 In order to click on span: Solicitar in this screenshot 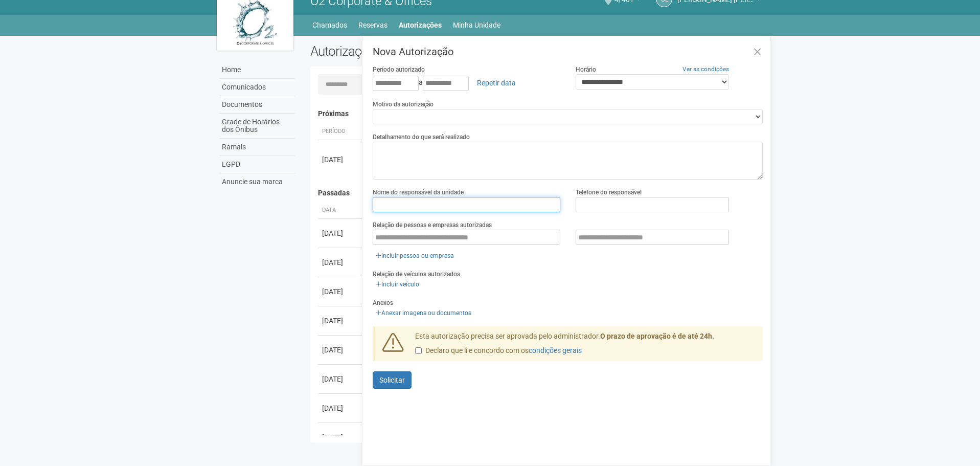, I will do `click(392, 381)`.